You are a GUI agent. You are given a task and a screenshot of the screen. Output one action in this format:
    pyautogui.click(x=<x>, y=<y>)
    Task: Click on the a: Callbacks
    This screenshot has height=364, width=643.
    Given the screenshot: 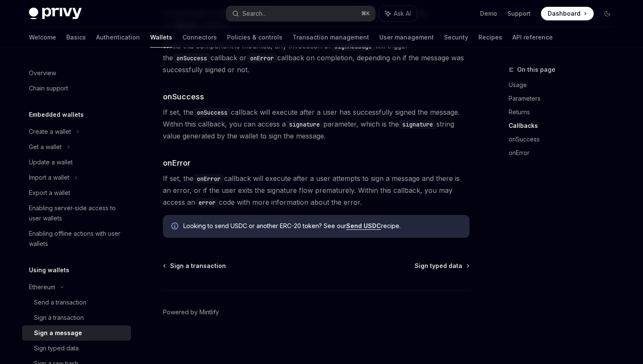 What is the action you would take?
    pyautogui.click(x=565, y=125)
    